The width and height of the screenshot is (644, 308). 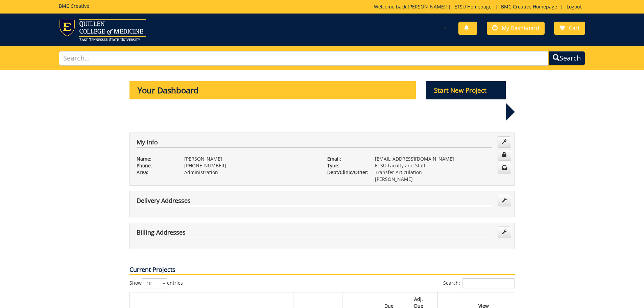 What do you see at coordinates (515, 28) in the screenshot?
I see `a: My Dashboard` at bounding box center [515, 28].